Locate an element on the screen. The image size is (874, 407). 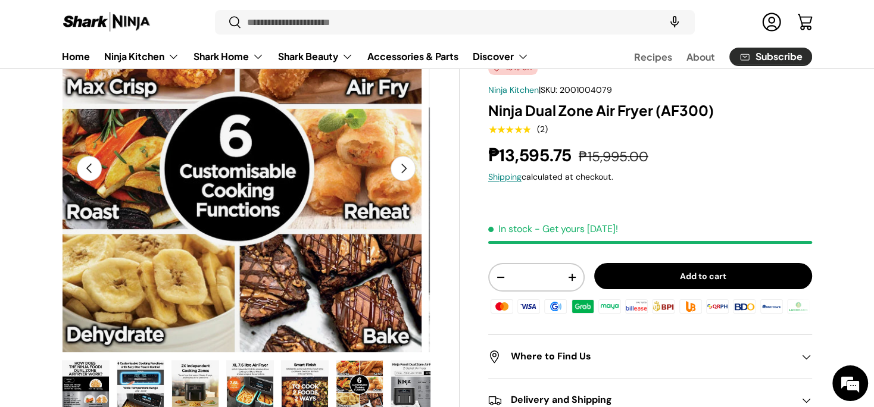
img: maya is located at coordinates (610, 307).